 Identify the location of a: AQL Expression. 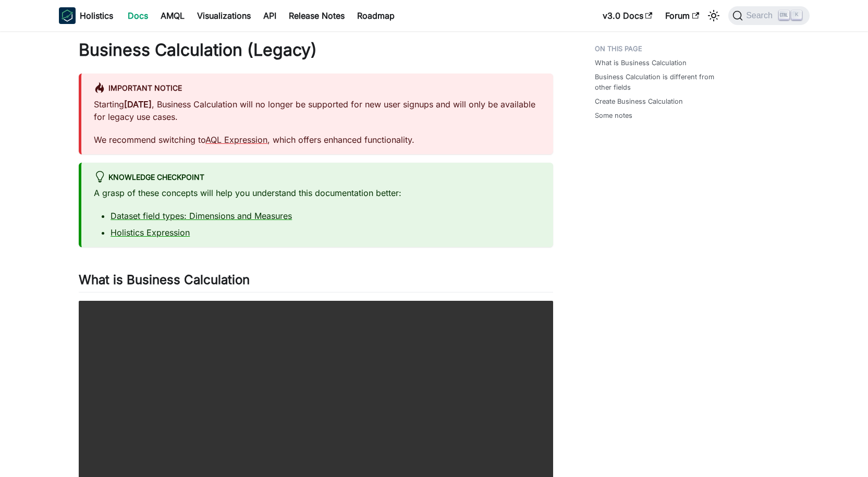
(236, 140).